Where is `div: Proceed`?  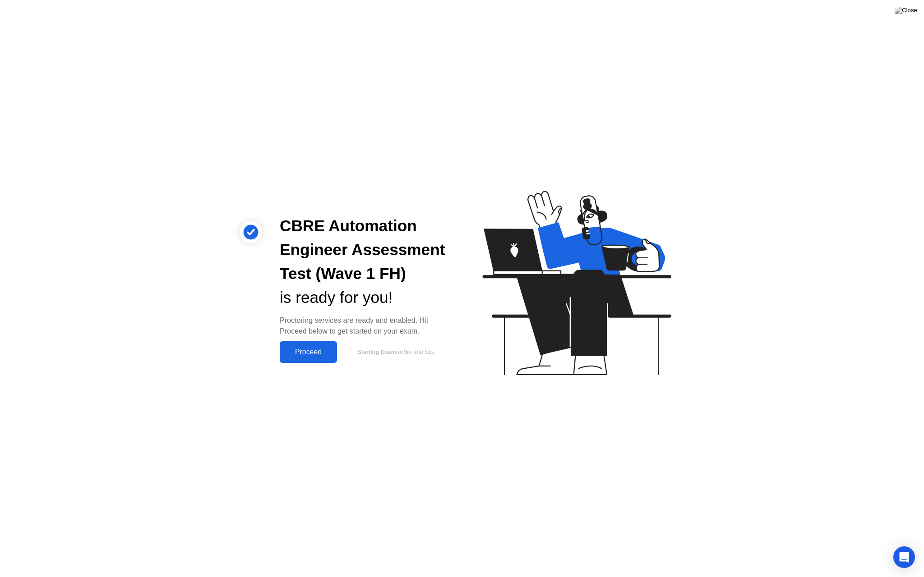 div: Proceed is located at coordinates (308, 352).